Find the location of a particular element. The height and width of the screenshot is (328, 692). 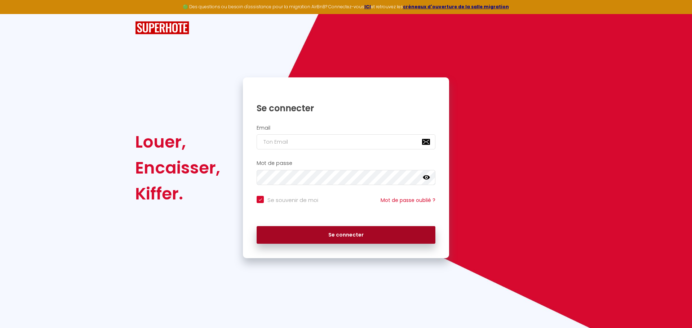

strong: ICI is located at coordinates (368, 6).